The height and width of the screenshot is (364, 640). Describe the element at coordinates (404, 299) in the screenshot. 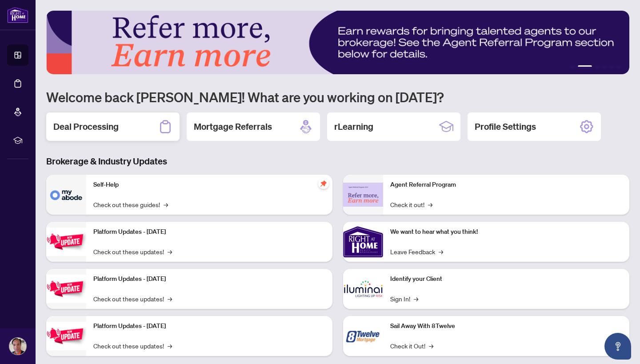

I see `a: Sign In!→` at that location.